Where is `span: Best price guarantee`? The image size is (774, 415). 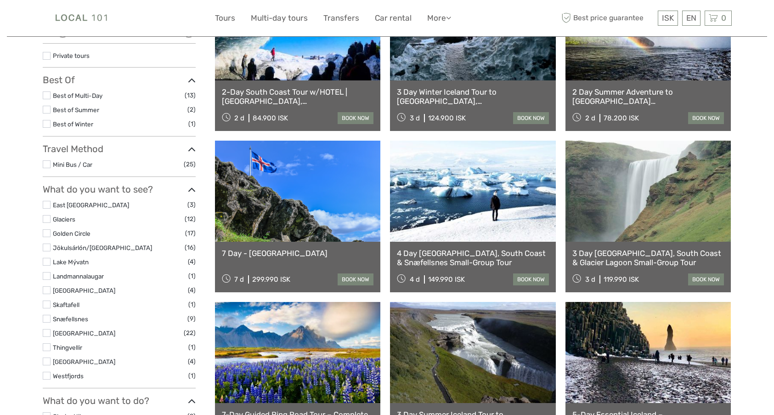
span: Best price guarantee is located at coordinates (607, 18).